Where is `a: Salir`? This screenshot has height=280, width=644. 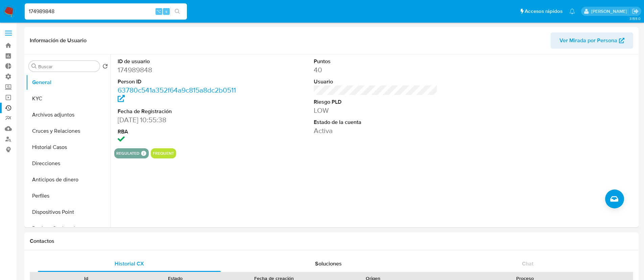
a: Salir is located at coordinates (635, 11).